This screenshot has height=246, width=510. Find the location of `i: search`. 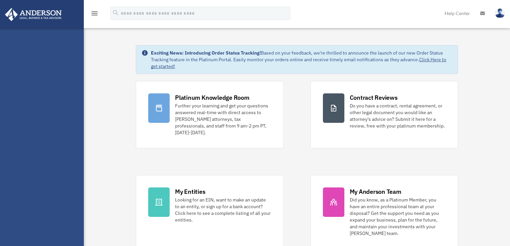

i: search is located at coordinates (116, 13).